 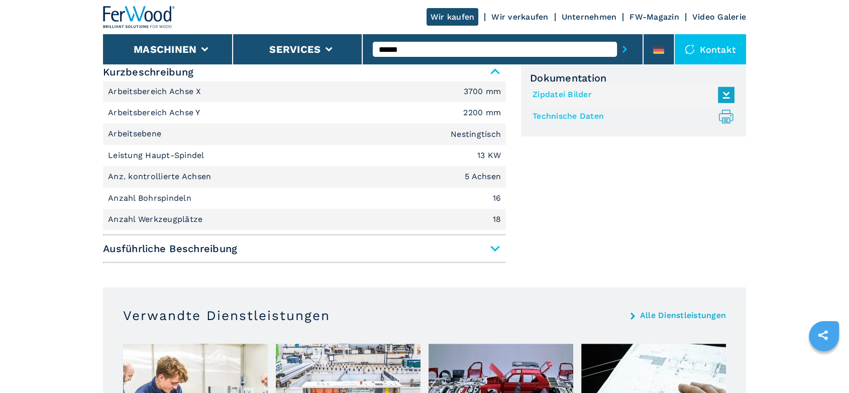 What do you see at coordinates (634, 78) in the screenshot?
I see `span: Dokumentation` at bounding box center [634, 78].